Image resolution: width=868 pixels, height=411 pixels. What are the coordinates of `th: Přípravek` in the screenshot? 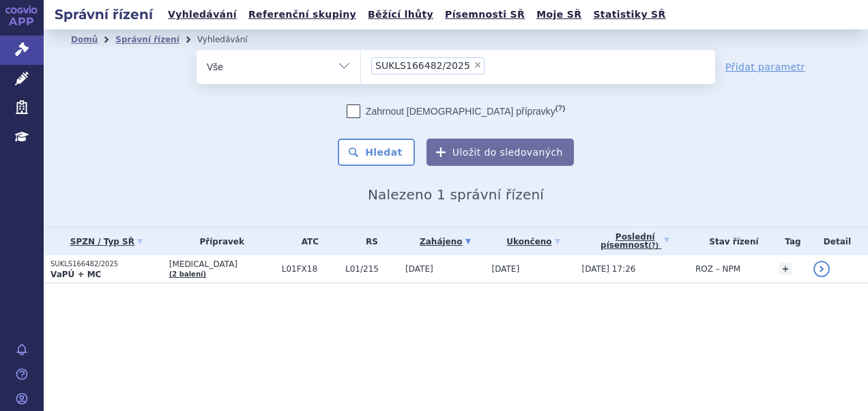 It's located at (218, 241).